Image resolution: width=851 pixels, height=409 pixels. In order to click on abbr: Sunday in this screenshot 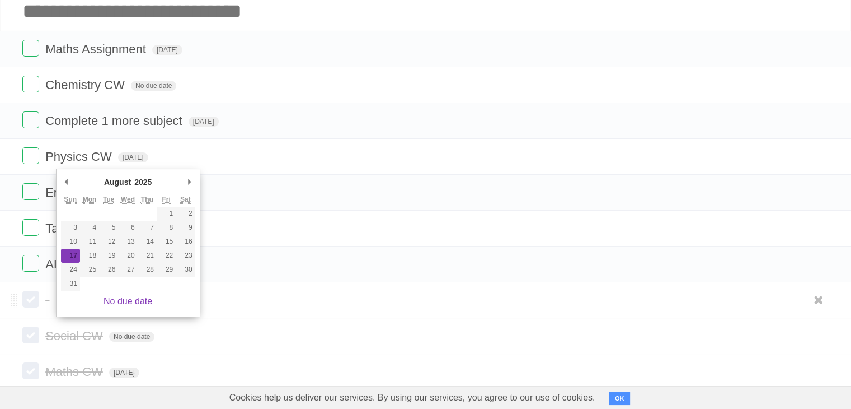, I will do `click(70, 199)`.